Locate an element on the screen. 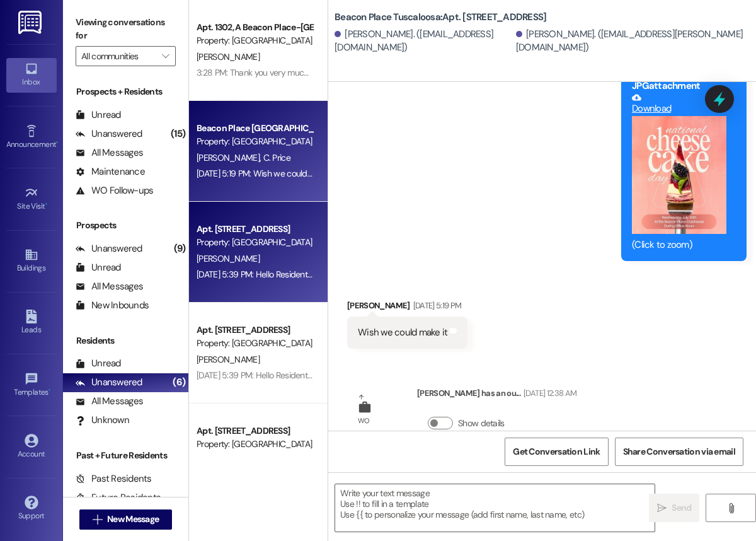 The height and width of the screenshot is (541, 756). input: All communities is located at coordinates (118, 56).